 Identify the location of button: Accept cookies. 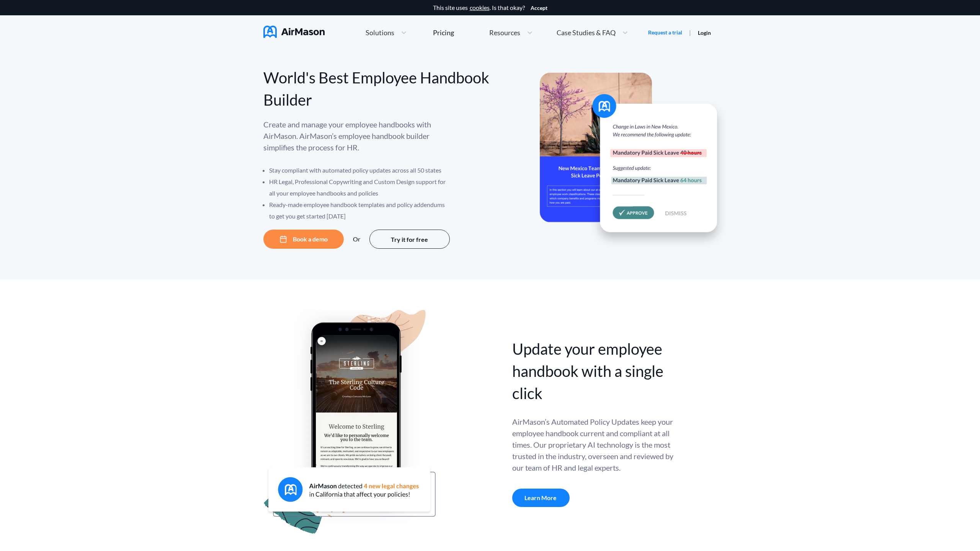
(539, 8).